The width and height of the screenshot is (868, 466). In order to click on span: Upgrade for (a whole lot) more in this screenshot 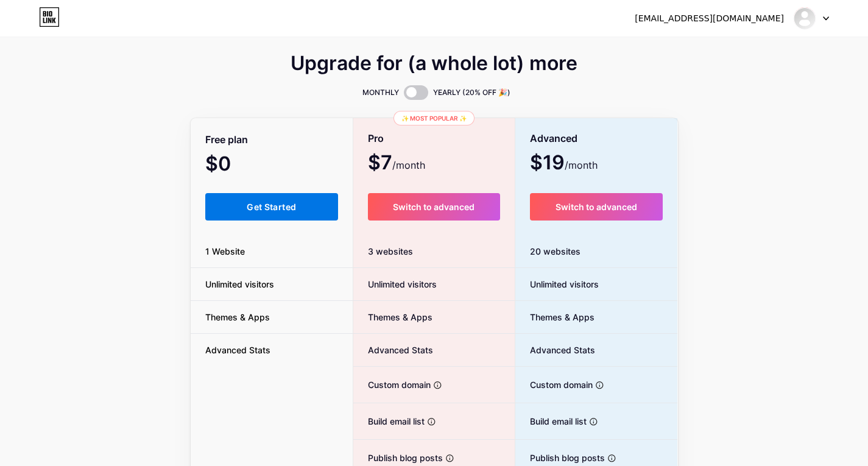, I will do `click(434, 63)`.